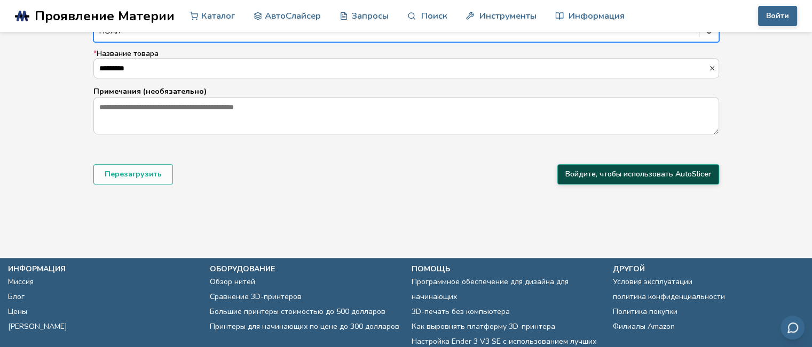  What do you see at coordinates (644, 327) in the screenshot?
I see `font: Филиалы Amazon` at bounding box center [644, 327].